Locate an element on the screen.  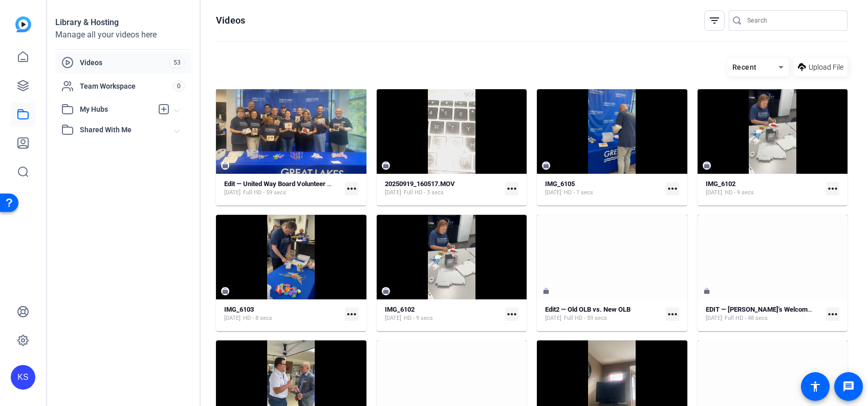
span: HD - 8 secs is located at coordinates (258, 318).